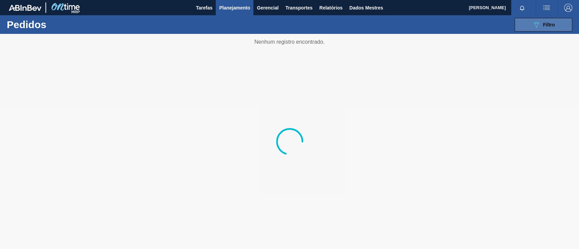 The width and height of the screenshot is (579, 249). I want to click on img: Sair, so click(568, 8).